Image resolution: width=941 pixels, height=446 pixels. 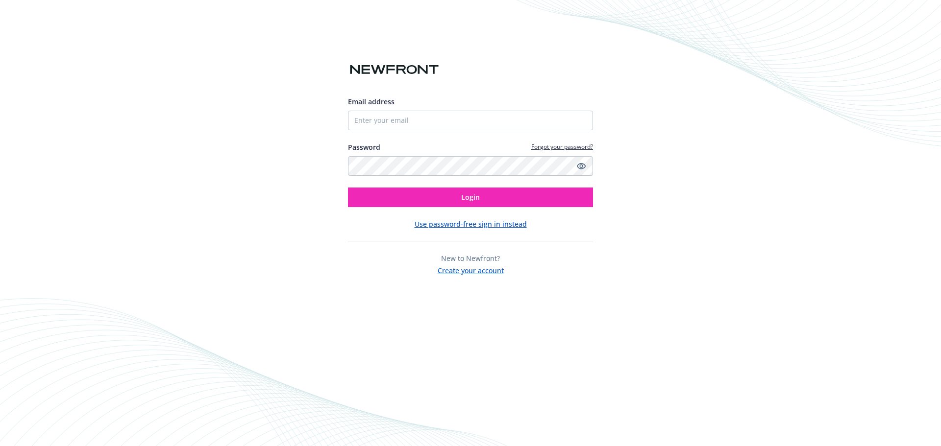 What do you see at coordinates (364, 147) in the screenshot?
I see `label: Password` at bounding box center [364, 147].